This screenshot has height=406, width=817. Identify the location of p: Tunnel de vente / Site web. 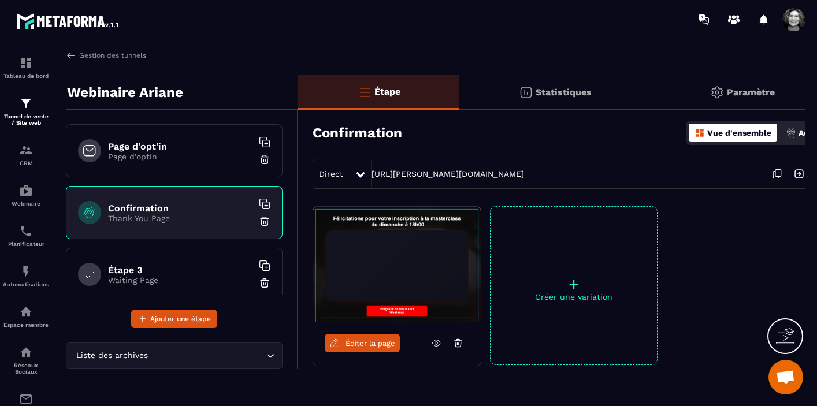
(26, 120).